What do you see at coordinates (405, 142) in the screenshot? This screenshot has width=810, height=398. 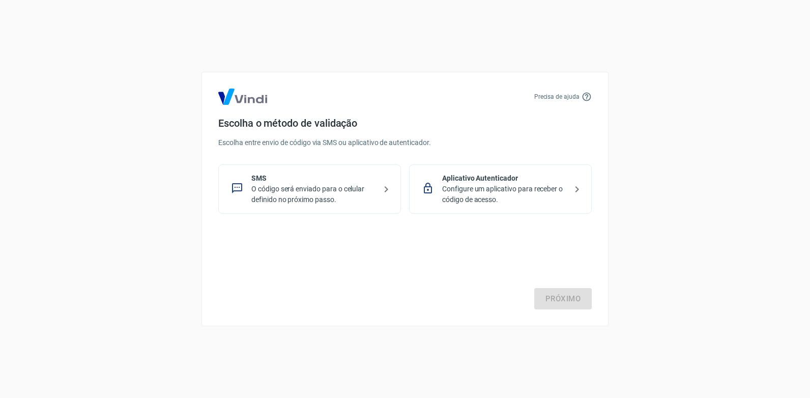 I see `p: Escolha entre envio de código via SMS ou aplicativo de autenticador.` at bounding box center [405, 142].